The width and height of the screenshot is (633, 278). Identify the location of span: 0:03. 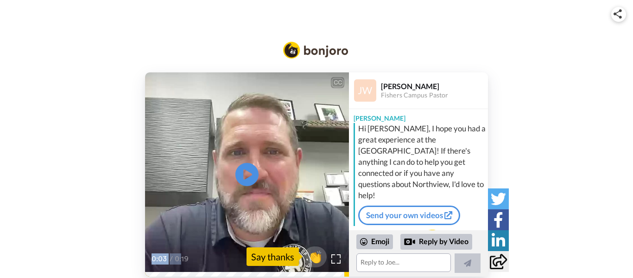
(159, 259).